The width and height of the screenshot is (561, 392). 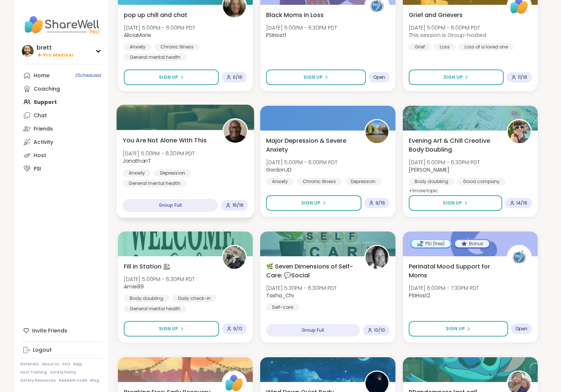 I want to click on div: Self-care, so click(x=282, y=307).